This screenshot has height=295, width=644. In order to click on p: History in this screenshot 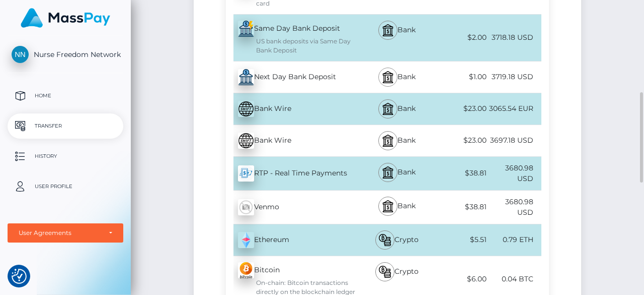, I will do `click(65, 156)`.